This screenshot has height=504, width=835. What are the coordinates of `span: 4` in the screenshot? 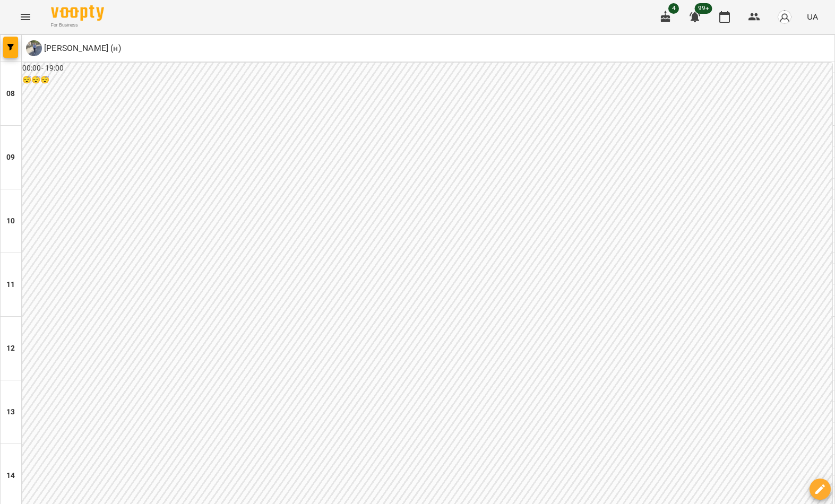 It's located at (674, 9).